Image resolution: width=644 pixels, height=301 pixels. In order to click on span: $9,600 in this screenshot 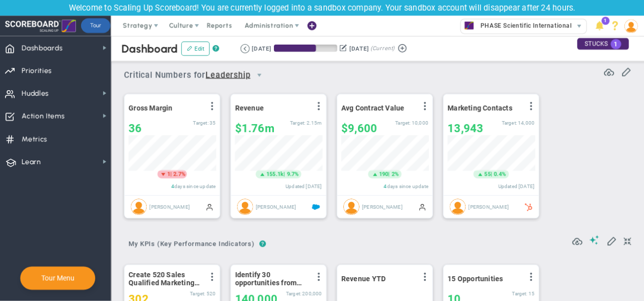, I will do `click(359, 128)`.